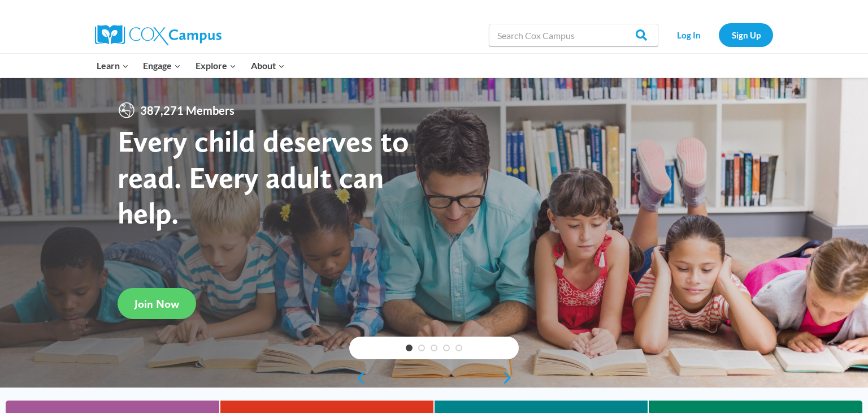 This screenshot has height=413, width=868. What do you see at coordinates (263, 177) in the screenshot?
I see `strong: Every child deserves to read. Every adult can help.` at bounding box center [263, 177].